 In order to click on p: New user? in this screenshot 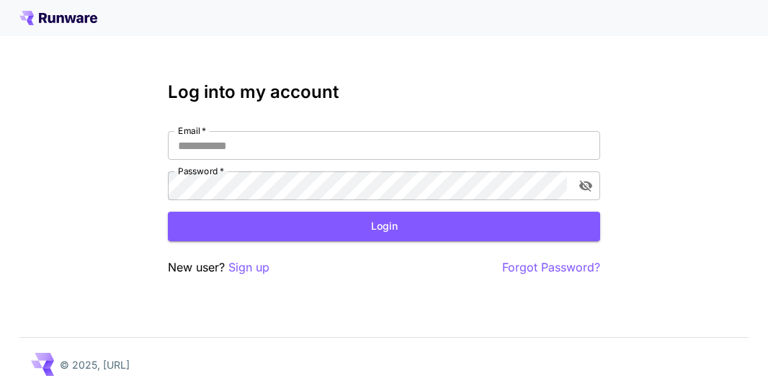, I will do `click(218, 267)`.